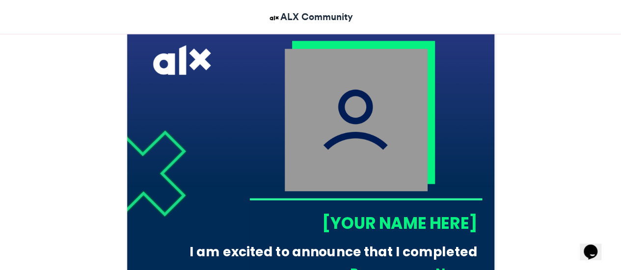 Image resolution: width=621 pixels, height=270 pixels. What do you see at coordinates (355, 120) in the screenshot?
I see `img: user_filled.png` at bounding box center [355, 120].